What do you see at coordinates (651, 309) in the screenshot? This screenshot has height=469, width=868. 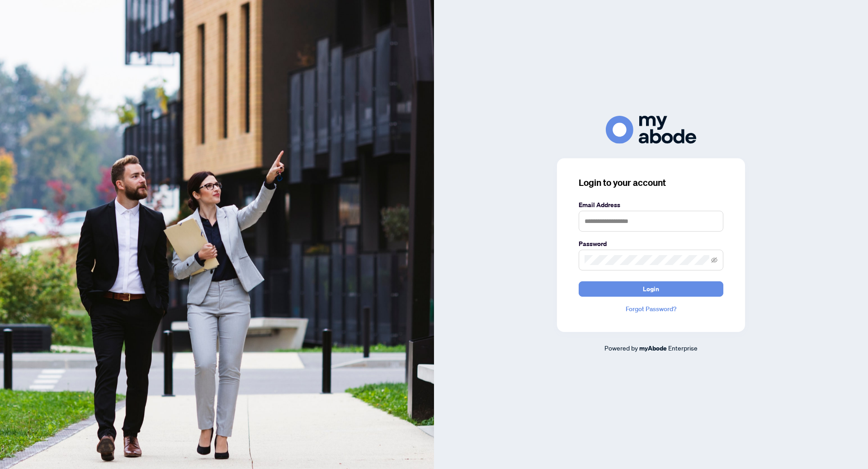 I see `a: Forgot Password?` at bounding box center [651, 309].